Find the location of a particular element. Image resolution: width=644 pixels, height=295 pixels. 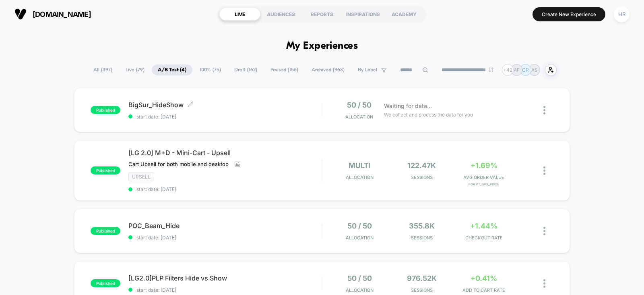

div: + 42 is located at coordinates (507, 70).